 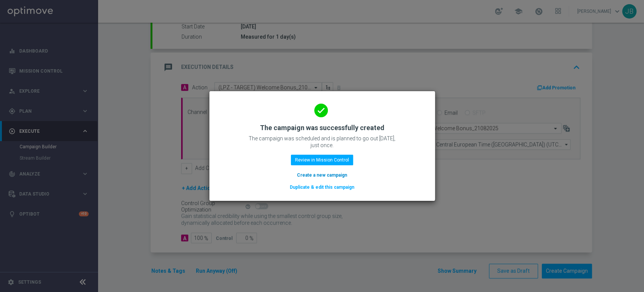 What do you see at coordinates (322, 160) in the screenshot?
I see `button: Review in Mission Control` at bounding box center [322, 160].